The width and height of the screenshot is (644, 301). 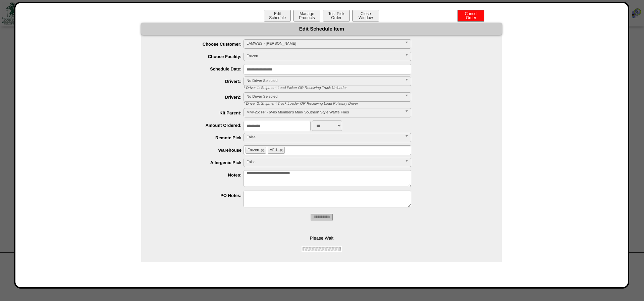 What do you see at coordinates (370, 88) in the screenshot?
I see `div: * Driver 1: Shipment Load Picker OR Receiving Truck Unloader` at bounding box center [370, 88].